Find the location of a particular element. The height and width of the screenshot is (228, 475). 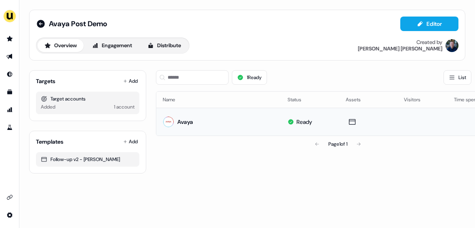

button: Visitors is located at coordinates (417, 100).